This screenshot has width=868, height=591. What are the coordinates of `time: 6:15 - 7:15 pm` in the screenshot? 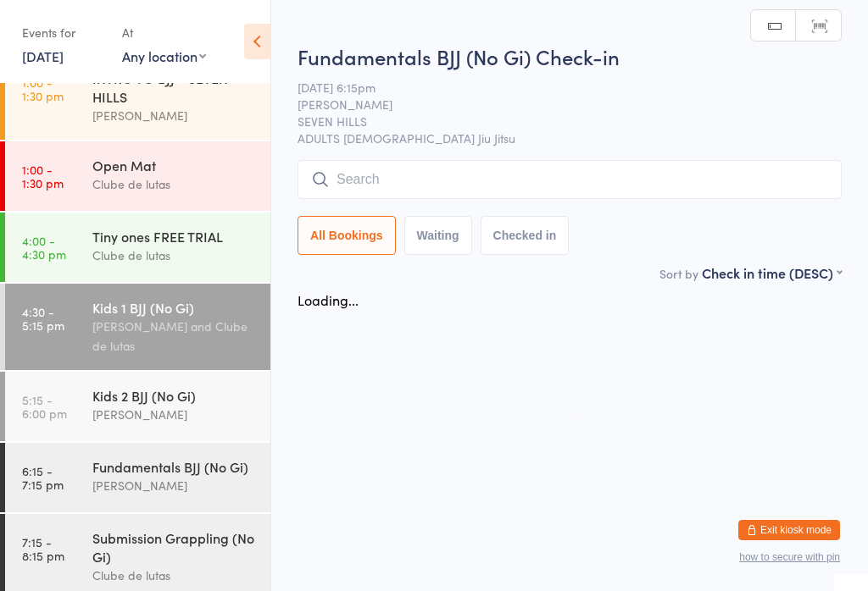 It's located at (42, 478).